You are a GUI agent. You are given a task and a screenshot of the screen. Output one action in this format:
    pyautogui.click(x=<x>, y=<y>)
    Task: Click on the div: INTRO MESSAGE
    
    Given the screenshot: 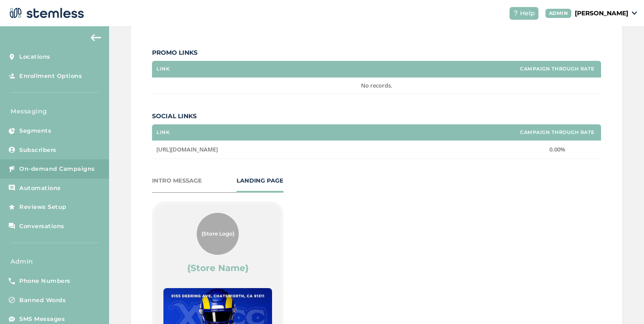 What is the action you would take?
    pyautogui.click(x=177, y=181)
    